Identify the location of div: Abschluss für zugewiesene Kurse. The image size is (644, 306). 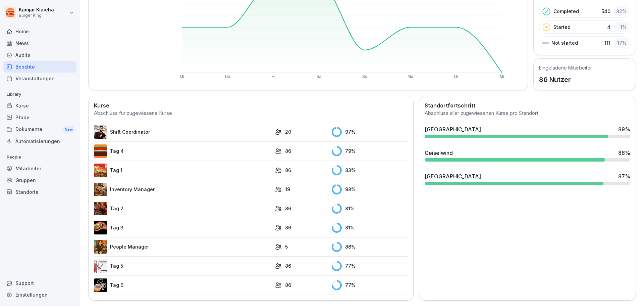
(251, 113).